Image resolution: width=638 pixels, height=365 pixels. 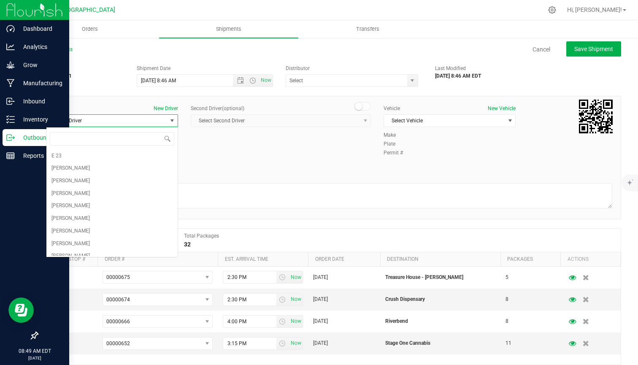 I want to click on inline-svg: Grow, so click(x=11, y=65).